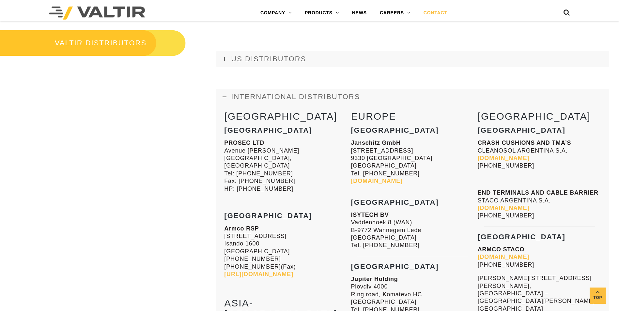 The image size is (619, 311). Describe the element at coordinates (376, 143) in the screenshot. I see `strong: Janschitz GmbH` at that location.